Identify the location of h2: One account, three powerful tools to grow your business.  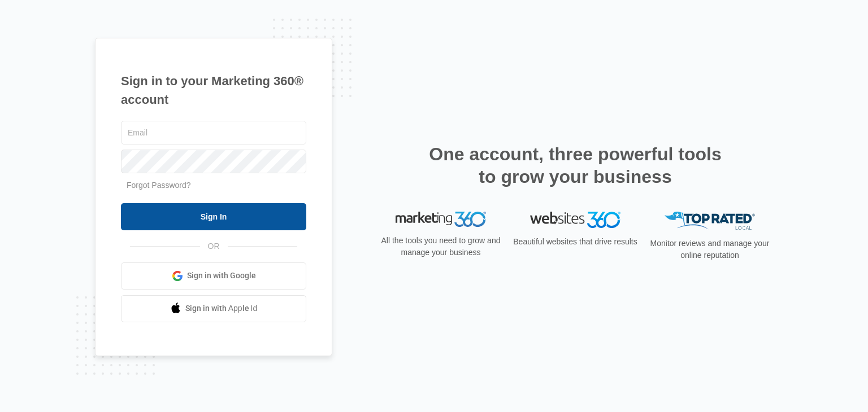
(576, 165).